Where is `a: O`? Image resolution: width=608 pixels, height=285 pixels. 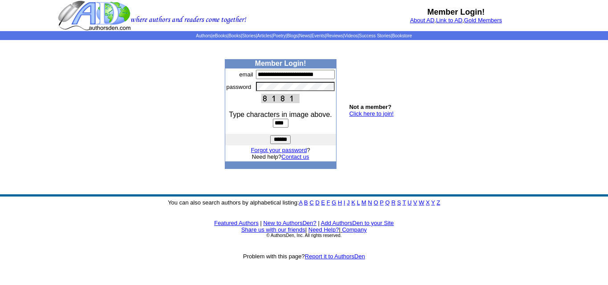
a: O is located at coordinates (376, 203).